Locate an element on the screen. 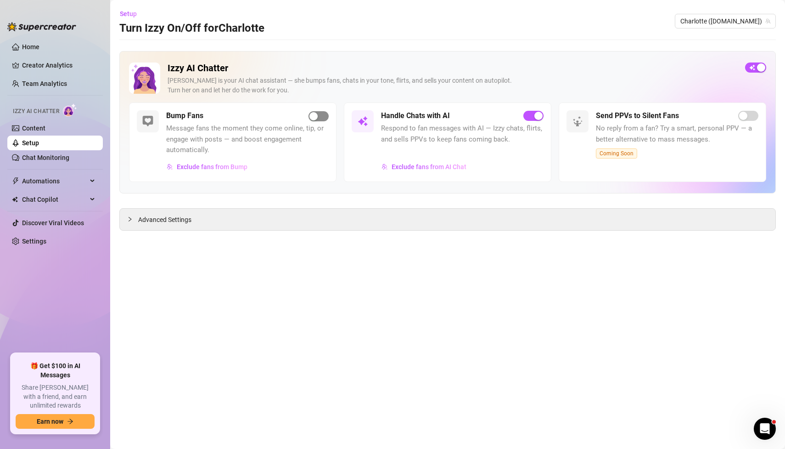 The image size is (785, 449). span: Message fans the moment they come online, tip, or engage with posts — and boost engagement automa... is located at coordinates (248, 139).